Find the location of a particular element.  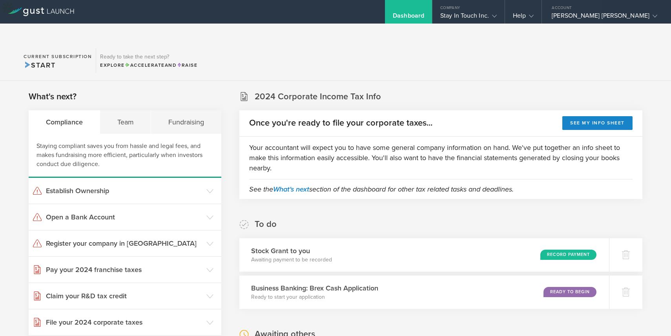

span: and is located at coordinates (151, 65).